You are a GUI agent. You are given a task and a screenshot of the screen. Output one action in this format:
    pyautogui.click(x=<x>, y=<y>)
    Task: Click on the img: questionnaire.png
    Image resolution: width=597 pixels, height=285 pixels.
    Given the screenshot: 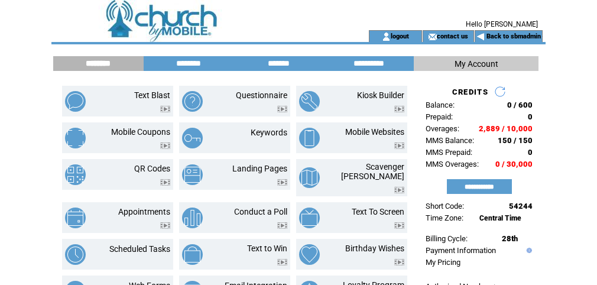 What is the action you would take?
    pyautogui.click(x=192, y=101)
    